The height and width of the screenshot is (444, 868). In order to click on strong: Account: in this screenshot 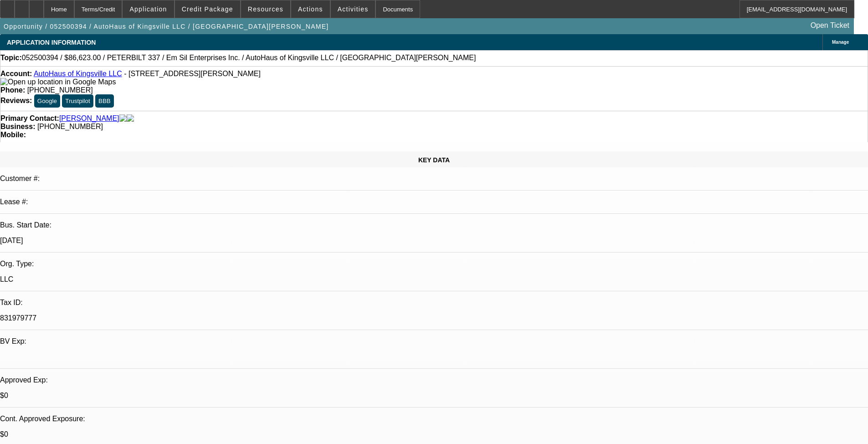, I will do `click(16, 73)`.